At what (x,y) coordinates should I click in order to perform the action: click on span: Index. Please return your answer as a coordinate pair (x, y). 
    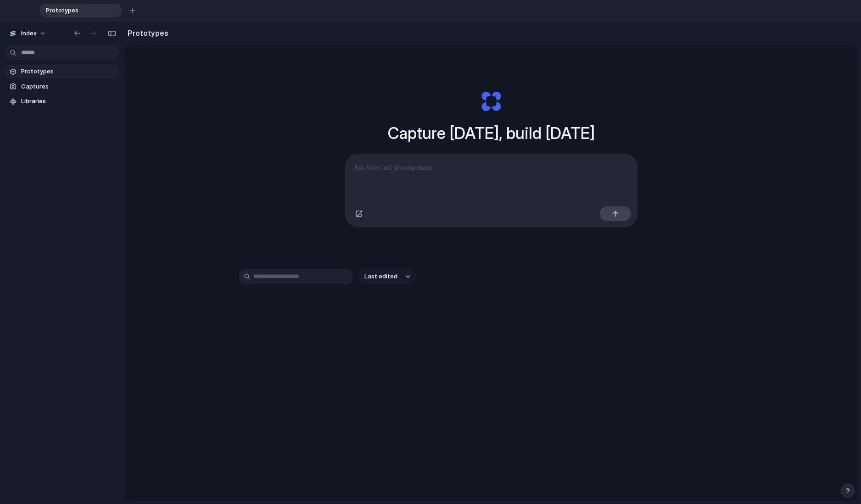
    Looking at the image, I should click on (29, 34).